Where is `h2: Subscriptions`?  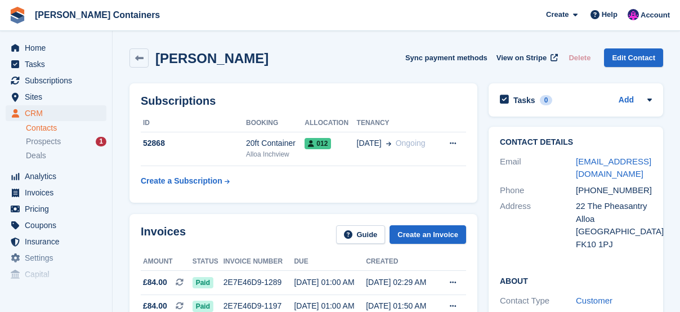 h2: Subscriptions is located at coordinates (304, 101).